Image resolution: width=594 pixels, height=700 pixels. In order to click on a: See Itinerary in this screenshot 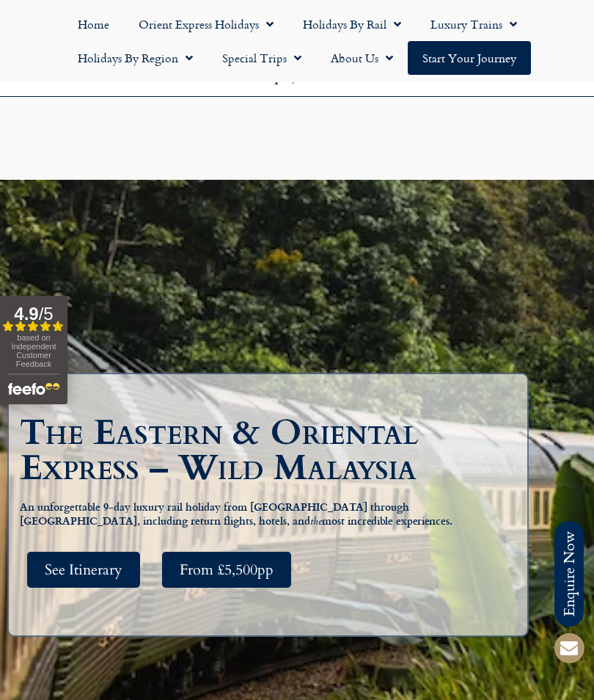, I will do `click(83, 569)`.